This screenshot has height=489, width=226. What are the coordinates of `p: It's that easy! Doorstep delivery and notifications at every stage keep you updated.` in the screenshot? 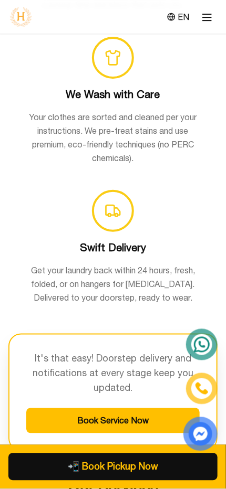 It's located at (113, 374).